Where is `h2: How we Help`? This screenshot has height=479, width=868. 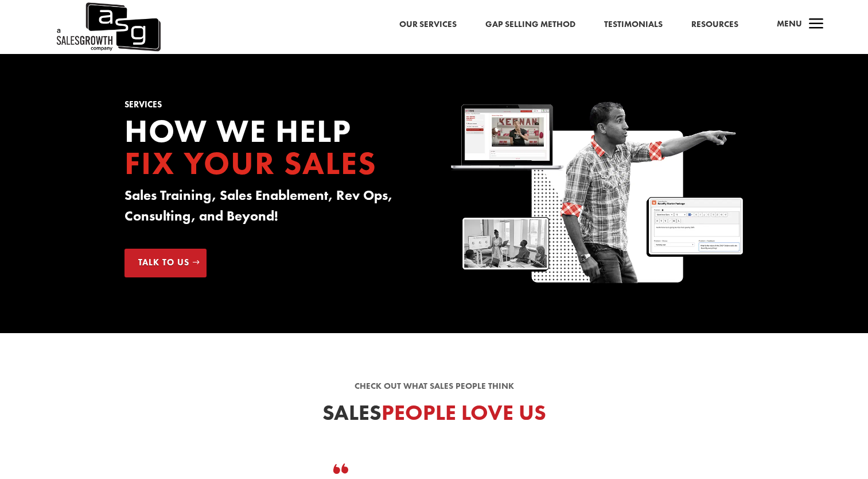 h2: How we Help is located at coordinates (271, 150).